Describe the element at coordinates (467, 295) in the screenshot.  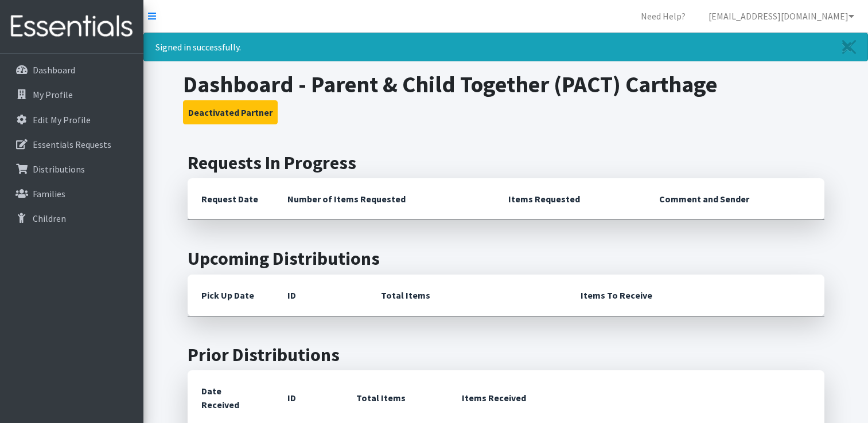
I see `th: Total Items` at that location.